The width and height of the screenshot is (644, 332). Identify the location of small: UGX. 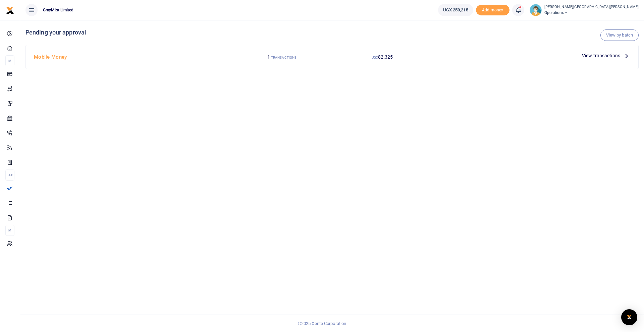
(375, 57).